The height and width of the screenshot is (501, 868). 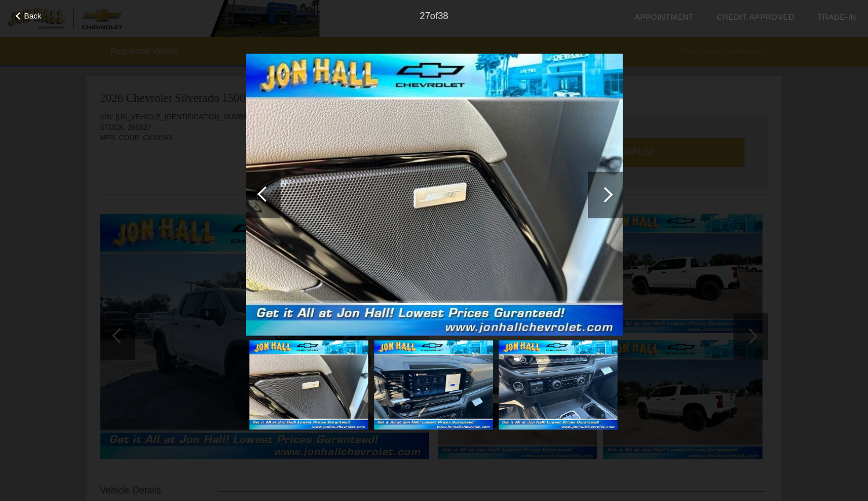 What do you see at coordinates (755, 17) in the screenshot?
I see `a: Credit Approved` at bounding box center [755, 17].